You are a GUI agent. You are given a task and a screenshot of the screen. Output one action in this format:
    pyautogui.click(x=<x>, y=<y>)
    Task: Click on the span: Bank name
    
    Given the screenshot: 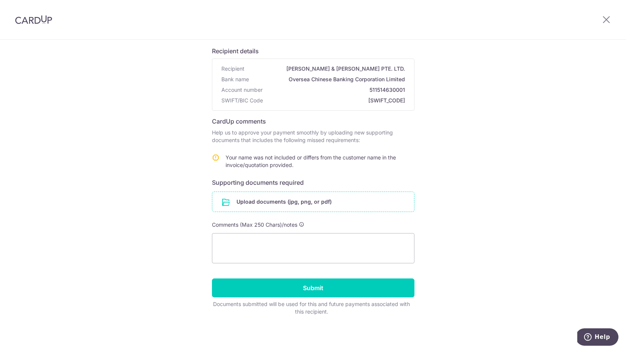 What is the action you would take?
    pyautogui.click(x=235, y=79)
    